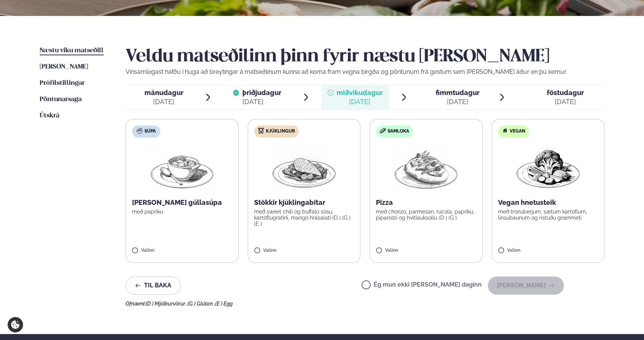  I want to click on p: með sweet chili og buffalo sósu, kartöflugratíni, mangó hrásalati (D ) (G ) (E ), so click(304, 218).